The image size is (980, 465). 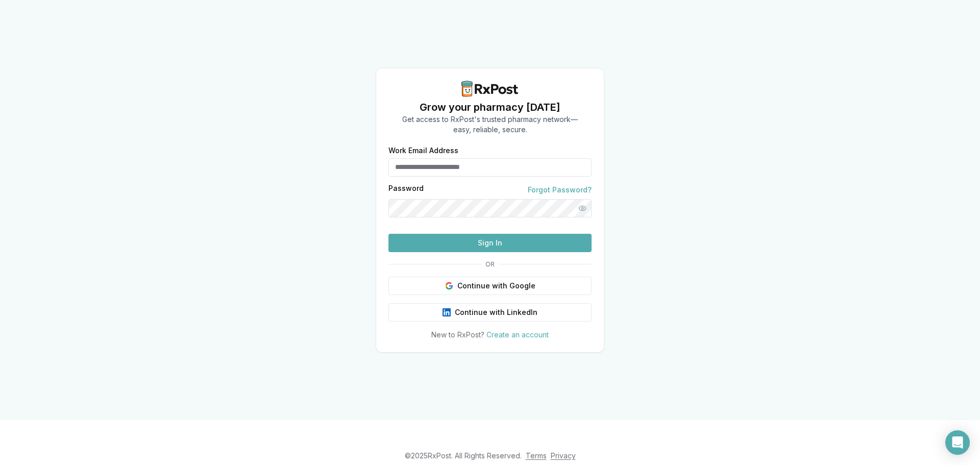 I want to click on span: New to RxPost?, so click(x=458, y=335).